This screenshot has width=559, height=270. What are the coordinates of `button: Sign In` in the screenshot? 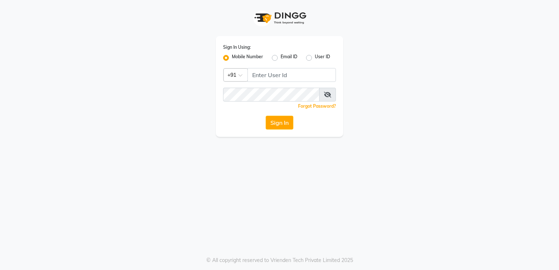 It's located at (279, 123).